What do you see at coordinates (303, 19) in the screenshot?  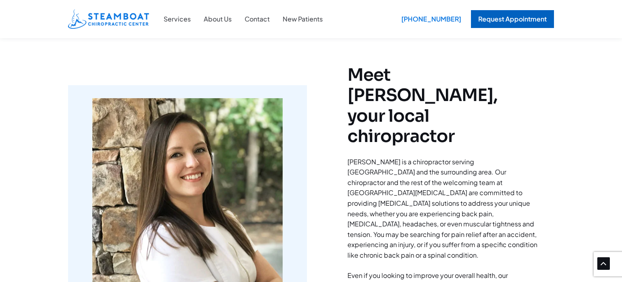 I see `a: New Patients` at bounding box center [303, 19].